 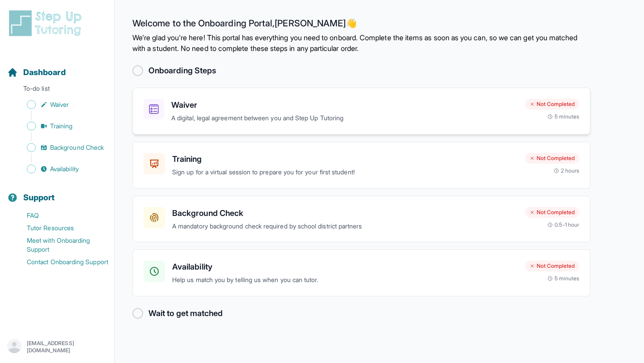 What do you see at coordinates (345, 280) in the screenshot?
I see `p: Help us match you by telling us when you can tutor.` at bounding box center [345, 280].